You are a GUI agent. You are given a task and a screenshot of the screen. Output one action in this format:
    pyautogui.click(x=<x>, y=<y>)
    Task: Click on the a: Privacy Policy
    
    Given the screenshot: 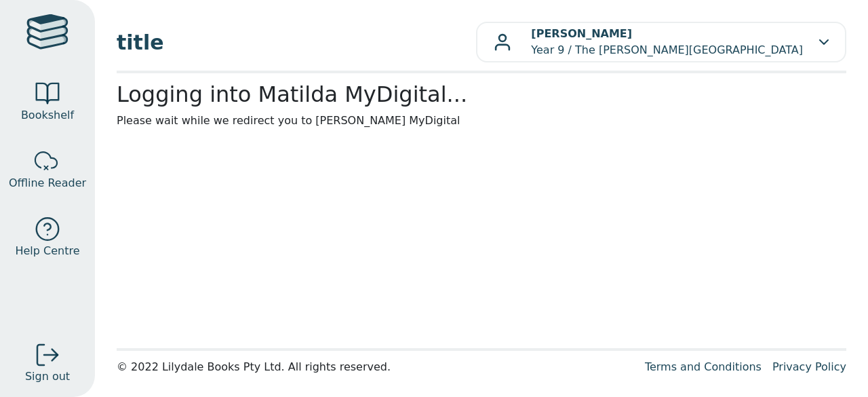 What is the action you would take?
    pyautogui.click(x=809, y=367)
    